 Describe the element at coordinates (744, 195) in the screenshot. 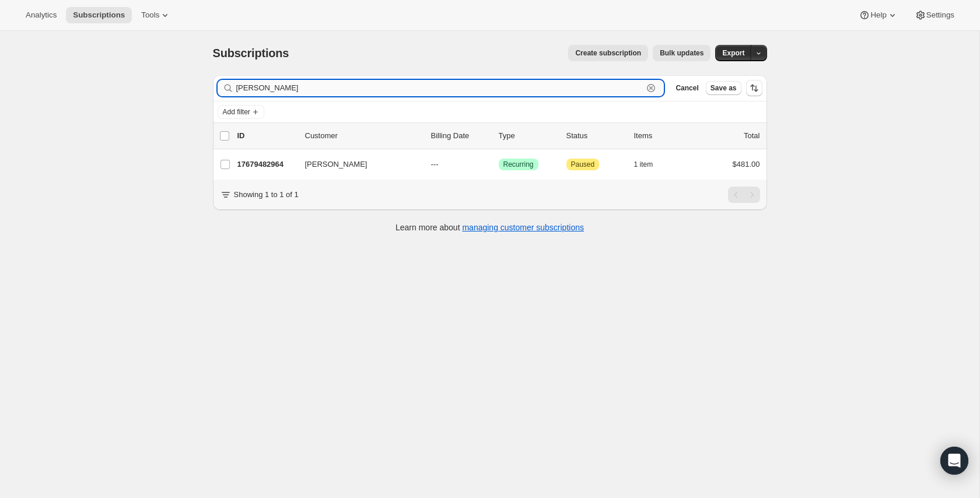

I see `nav: Pagination` at that location.